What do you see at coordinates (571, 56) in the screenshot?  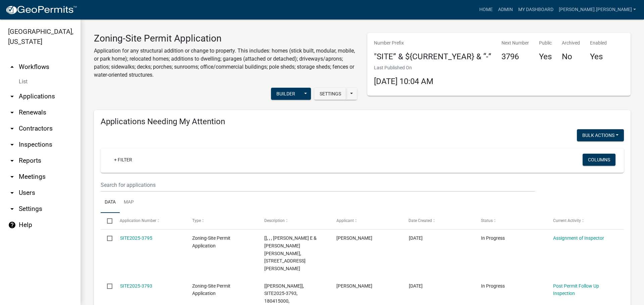 I see `h4: No` at bounding box center [571, 56].